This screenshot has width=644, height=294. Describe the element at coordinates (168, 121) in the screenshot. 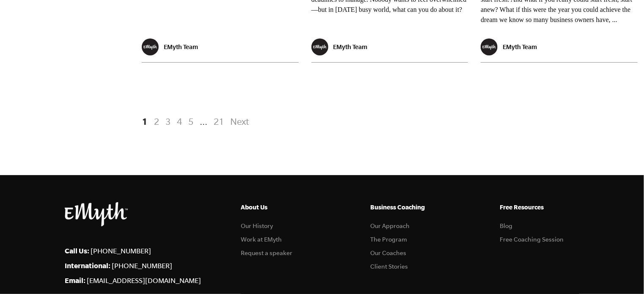

I see `a: 3` at that location.